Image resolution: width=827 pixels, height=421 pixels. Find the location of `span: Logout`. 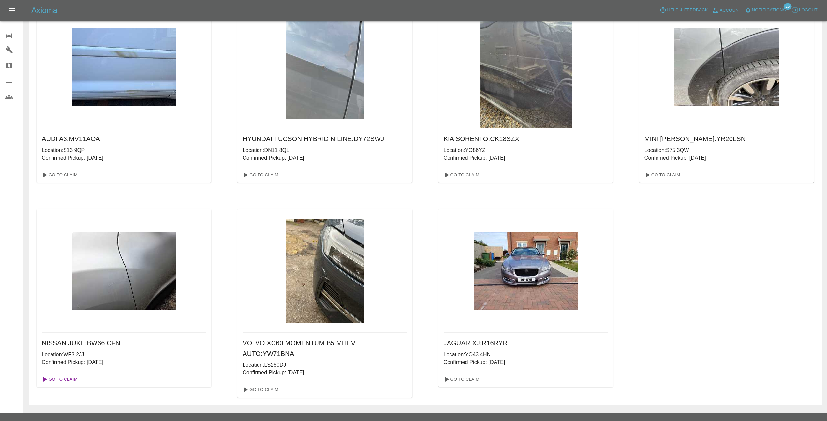

span: Logout is located at coordinates (808, 10).